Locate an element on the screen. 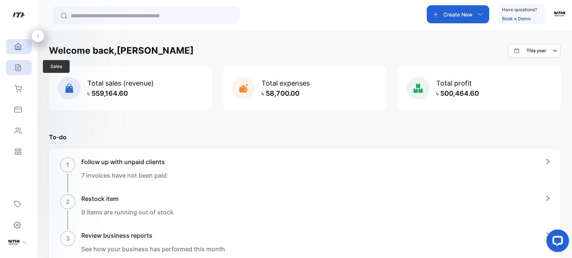 The width and height of the screenshot is (572, 258). span: ৳ 58,700.00 is located at coordinates (280, 93).